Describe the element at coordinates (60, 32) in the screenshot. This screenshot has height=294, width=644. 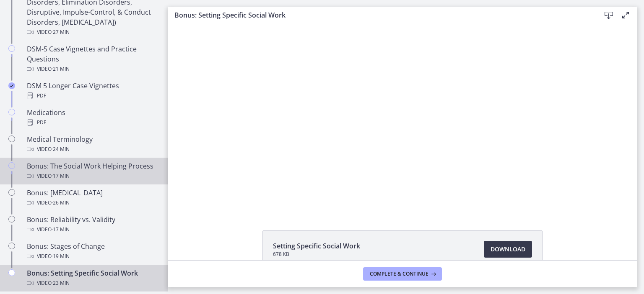
I see `span: · 27 min` at that location.